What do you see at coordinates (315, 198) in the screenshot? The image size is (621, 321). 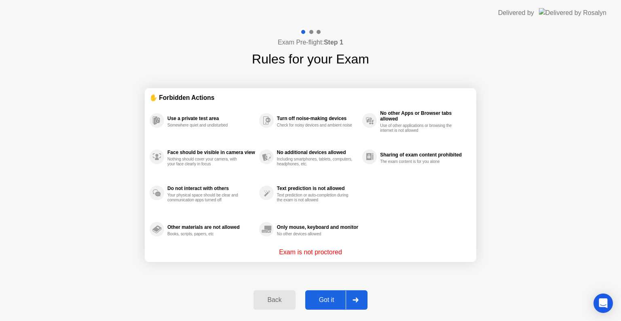 I see `div: Text prediction or auto-completion during the exam is not allowed` at bounding box center [315, 198].